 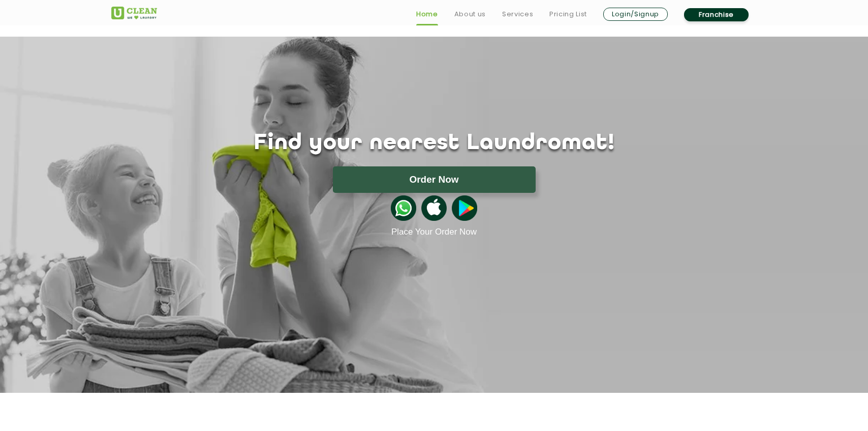 What do you see at coordinates (434, 179) in the screenshot?
I see `button: Order Now` at bounding box center [434, 179].